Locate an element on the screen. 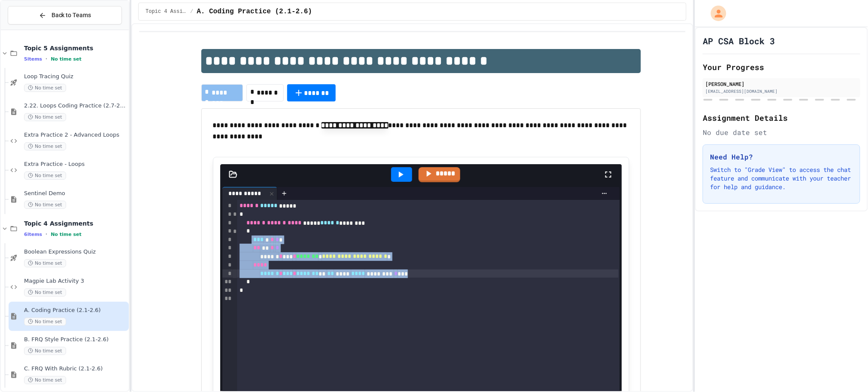 This screenshot has height=392, width=868. span: Loop Tracing Quiz is located at coordinates (76, 76).